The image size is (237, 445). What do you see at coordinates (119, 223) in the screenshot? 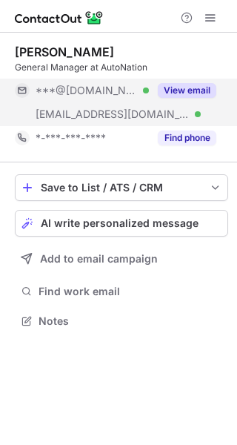
I see `span: AI write personalized message` at bounding box center [119, 223].